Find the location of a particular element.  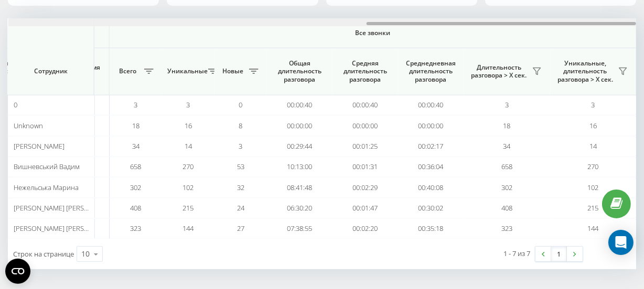

span: Новые is located at coordinates (233, 71).